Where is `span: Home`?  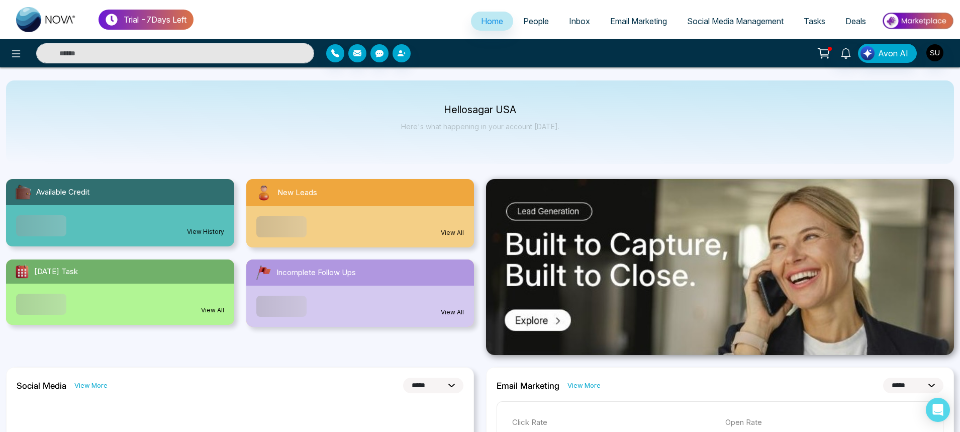
span: Home is located at coordinates (492, 21).